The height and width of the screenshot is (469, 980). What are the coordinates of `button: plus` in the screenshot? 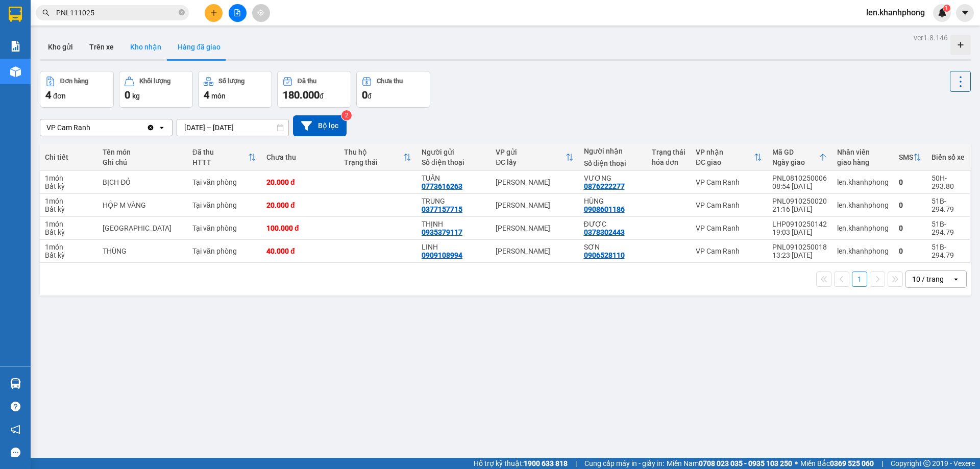 It's located at (213, 13).